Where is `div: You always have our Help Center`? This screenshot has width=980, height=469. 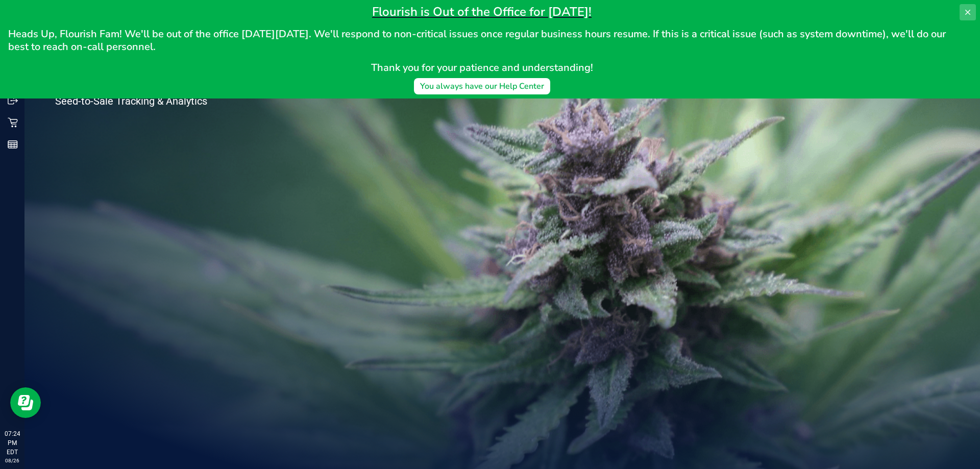 div: You always have our Help Center is located at coordinates (482, 86).